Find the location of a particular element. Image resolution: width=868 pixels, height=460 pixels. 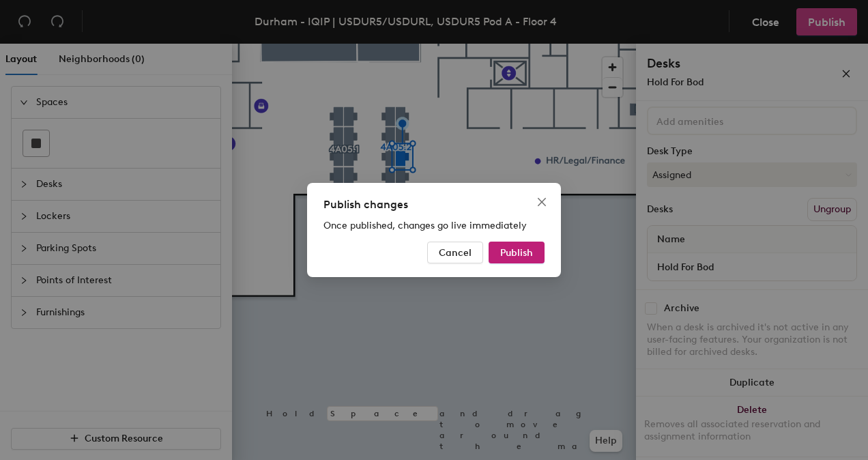

span: Close is located at coordinates (542, 202).